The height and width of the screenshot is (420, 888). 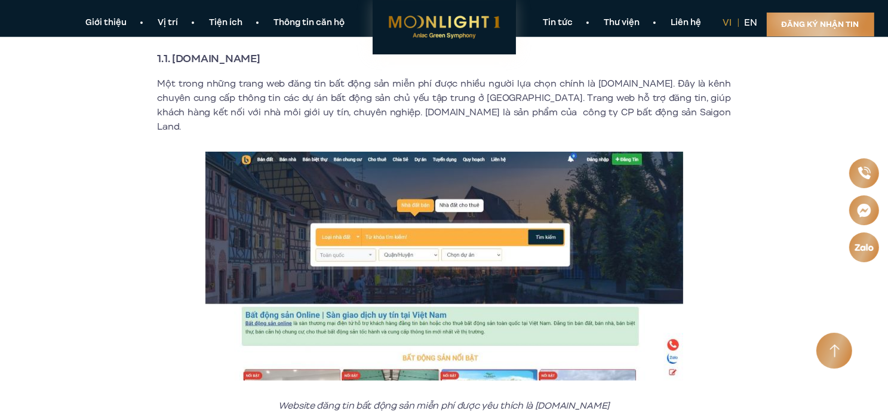 I want to click on p: Một trong những trang web đăng tin bất động sản miễn phí được nhiều người lựa chọn chính là [DOMA..., so click(x=444, y=105).